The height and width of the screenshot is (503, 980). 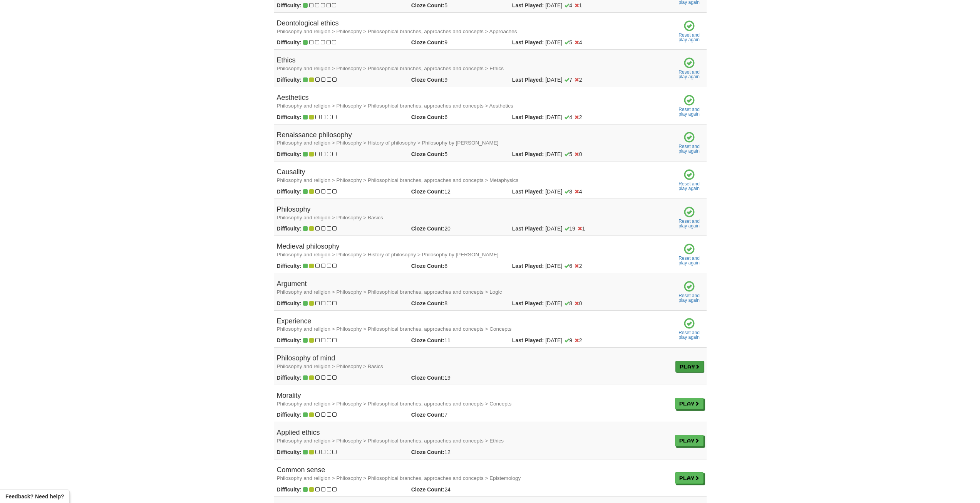 What do you see at coordinates (389, 292) in the screenshot?
I see `small: Philosophy and religion > Philosophy > Philosophical branches, approaches and concepts > Logic` at bounding box center [389, 292].